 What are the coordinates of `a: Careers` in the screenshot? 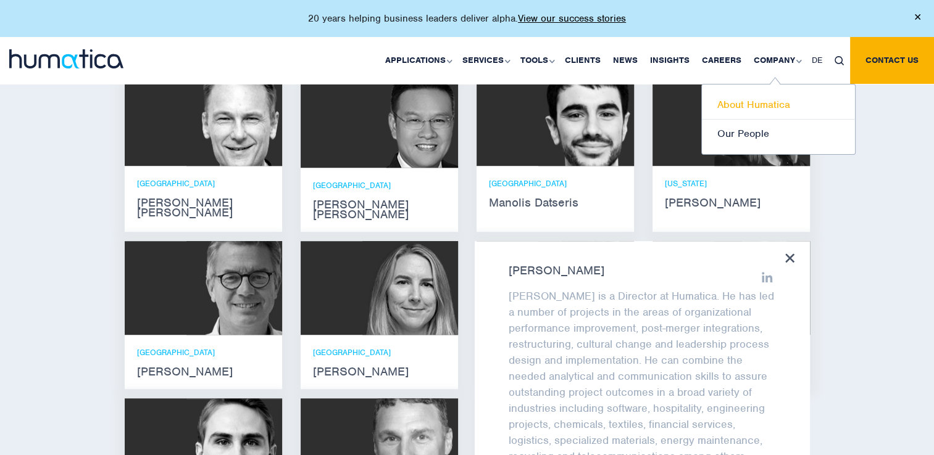 It's located at (721, 60).